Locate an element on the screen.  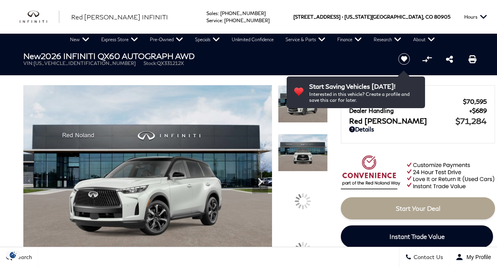
img: Opt-Out Icon is located at coordinates (13, 254).